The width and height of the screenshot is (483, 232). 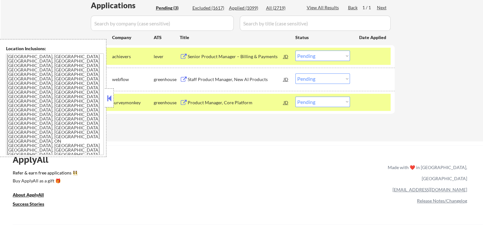 I want to click on div: ATS, so click(x=167, y=37).